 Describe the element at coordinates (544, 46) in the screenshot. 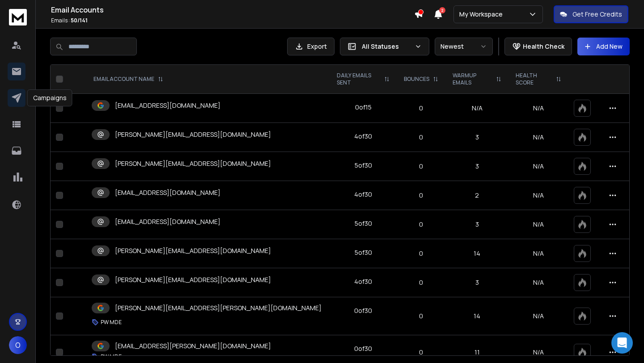

I see `p: Health Check` at that location.